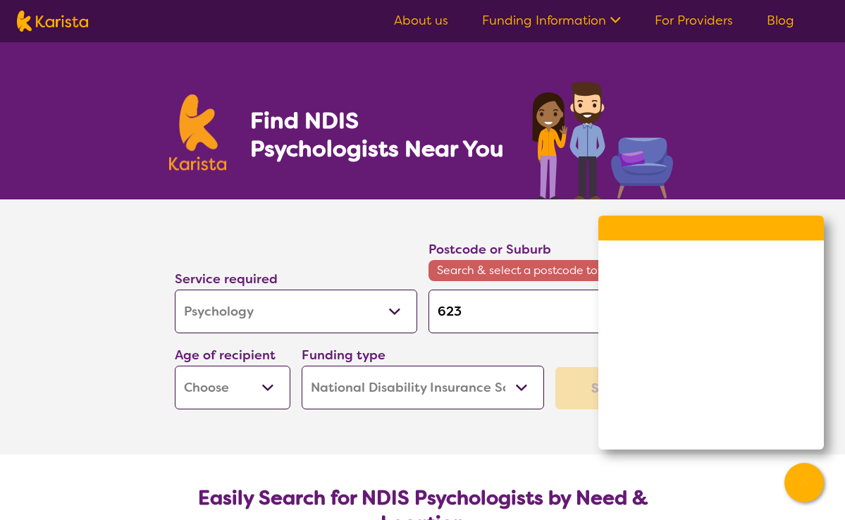  I want to click on label: Service required, so click(226, 279).